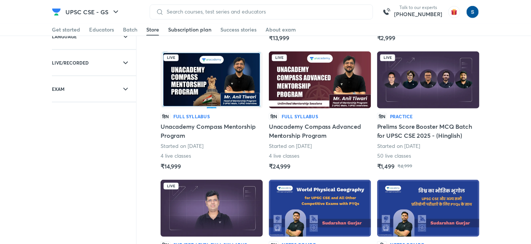 The height and width of the screenshot is (244, 531). What do you see at coordinates (153, 30) in the screenshot?
I see `a: Store` at bounding box center [153, 30].